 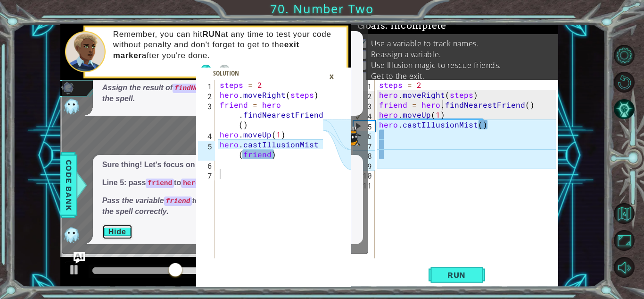 What do you see at coordinates (457, 275) in the screenshot?
I see `button: Shift+Enter: Run current code.` at bounding box center [457, 275].